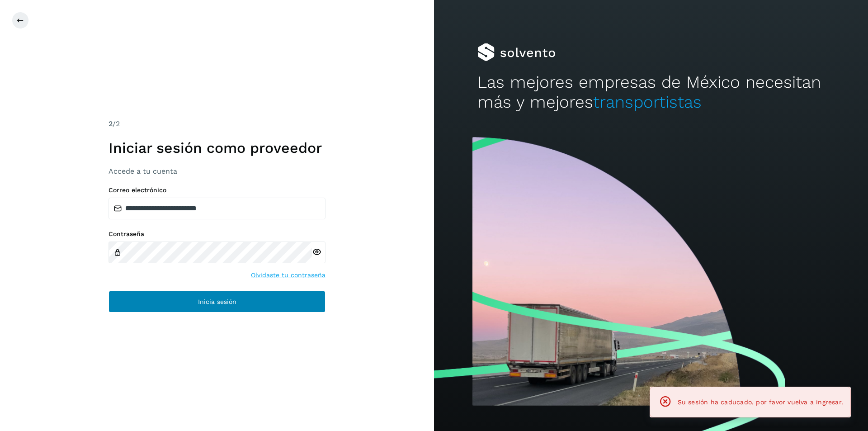  I want to click on span: Inicia sesión, so click(217, 302).